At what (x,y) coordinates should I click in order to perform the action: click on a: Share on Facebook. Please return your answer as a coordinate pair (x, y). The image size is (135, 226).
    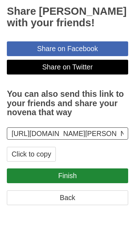
    Looking at the image, I should click on (67, 49).